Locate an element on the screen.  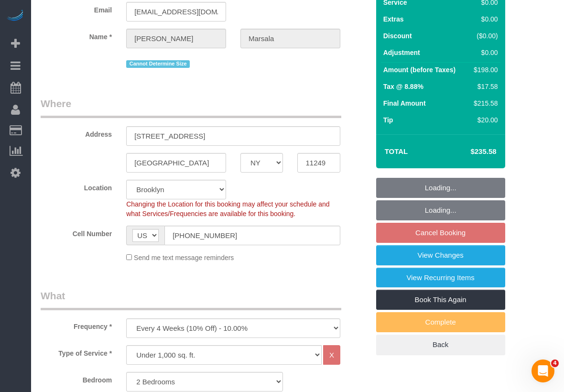
label: Amount (before Taxes) is located at coordinates (419, 70).